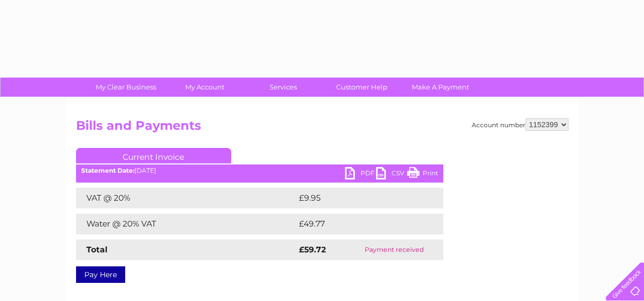 This screenshot has height=301, width=644. I want to click on td: £9.95, so click(358, 198).